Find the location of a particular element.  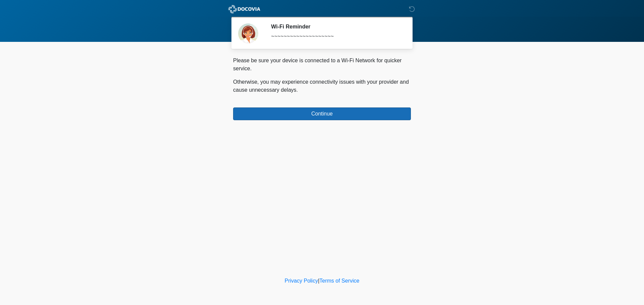

a: Terms of Service is located at coordinates (339, 281).